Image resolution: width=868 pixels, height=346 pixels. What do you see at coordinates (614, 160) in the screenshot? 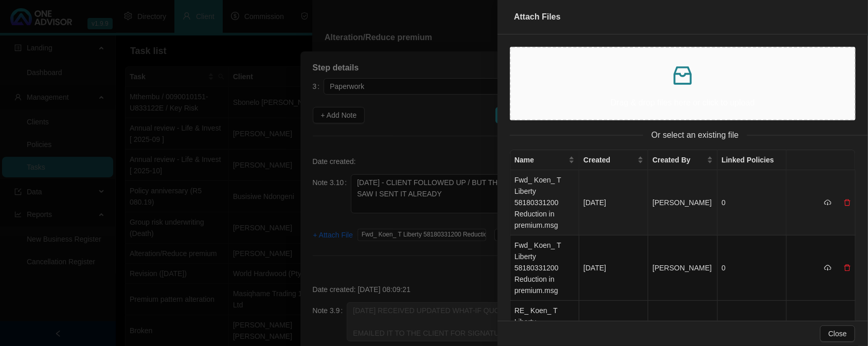
I see `th: Created` at bounding box center [614, 160].